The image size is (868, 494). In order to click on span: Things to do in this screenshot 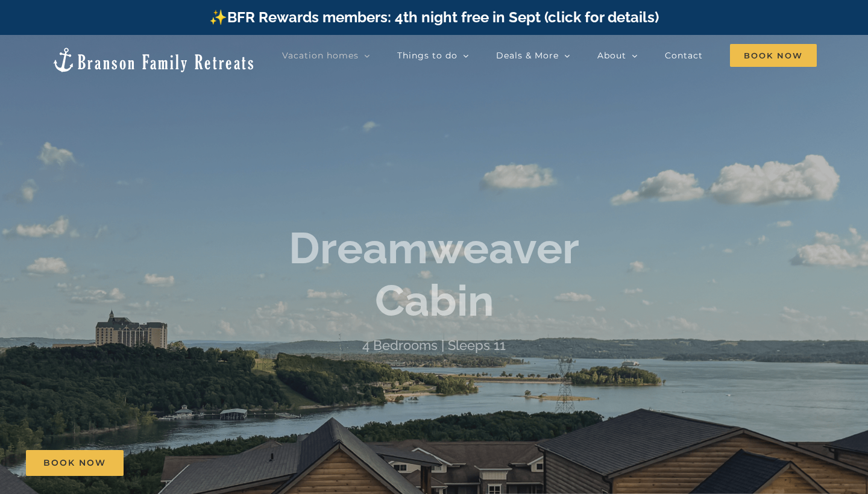, I will do `click(427, 55)`.